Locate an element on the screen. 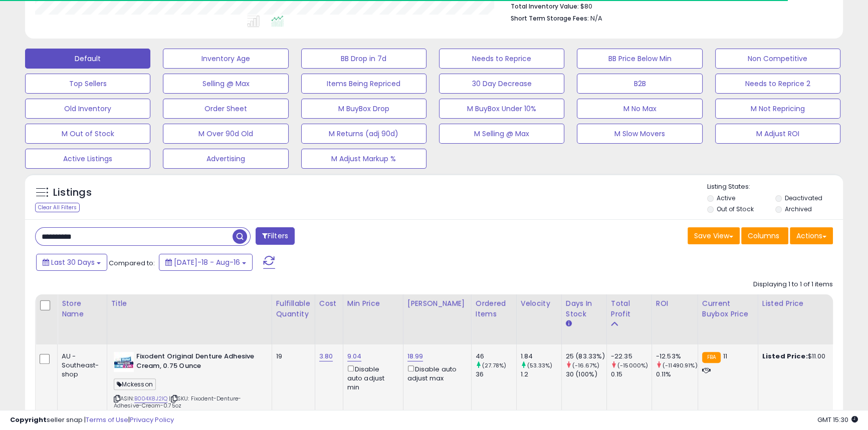  div: Title is located at coordinates (189, 304).